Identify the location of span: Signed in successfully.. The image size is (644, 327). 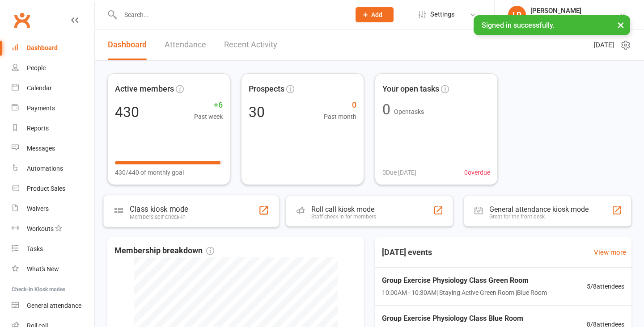
(518, 25).